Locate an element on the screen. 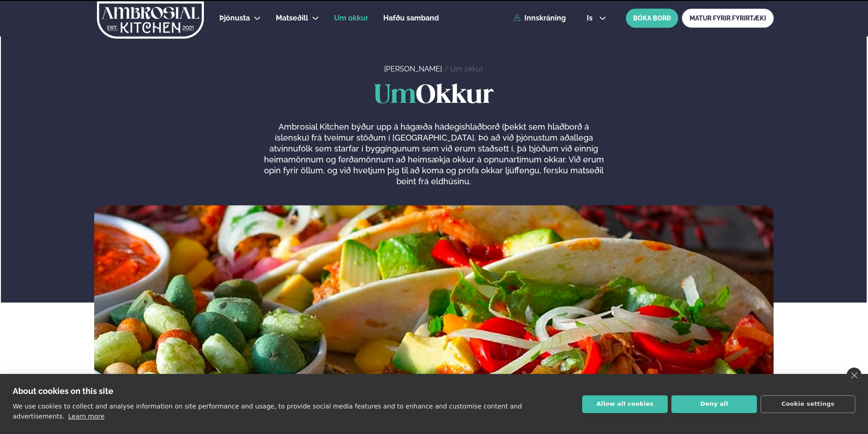 The height and width of the screenshot is (434, 868). p: Ambrosial Kitchen býður upp á hágæða hádegishlaðborð (þekkt sem hlaðborð á íslensku) frá tveimur ... is located at coordinates (434, 154).